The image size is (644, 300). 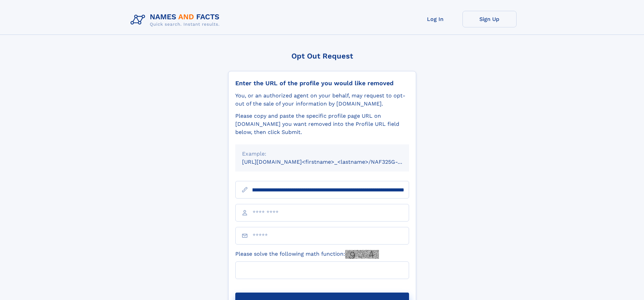 What do you see at coordinates (322, 56) in the screenshot?
I see `div: Opt Out Request` at bounding box center [322, 56].